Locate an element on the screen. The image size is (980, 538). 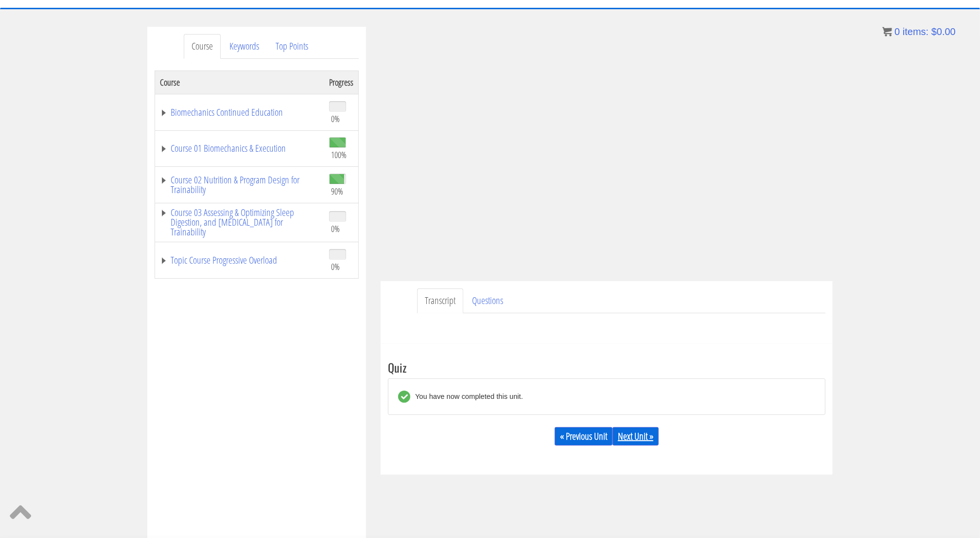
a: 0 items: $0.00 is located at coordinates (919, 32).